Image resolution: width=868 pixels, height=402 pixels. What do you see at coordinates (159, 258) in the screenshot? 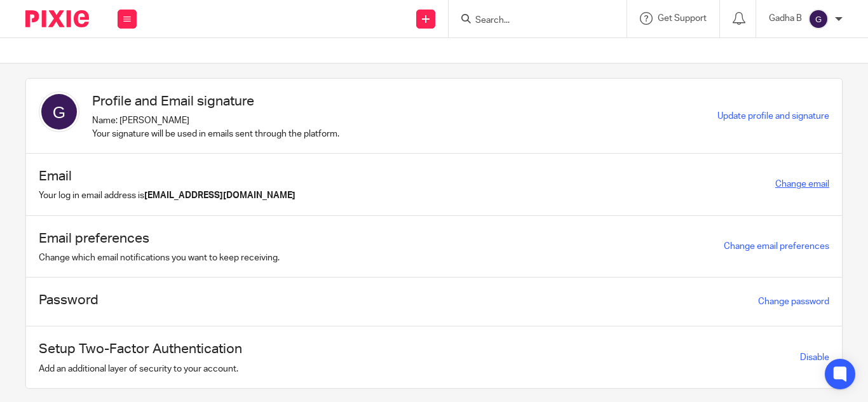
I see `p: Change which email notifications you want to keep receiving.` at bounding box center [159, 258].